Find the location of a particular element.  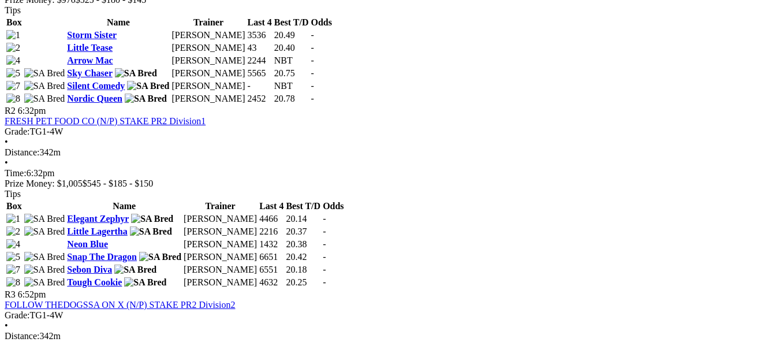

td: 3536 is located at coordinates (260, 35).